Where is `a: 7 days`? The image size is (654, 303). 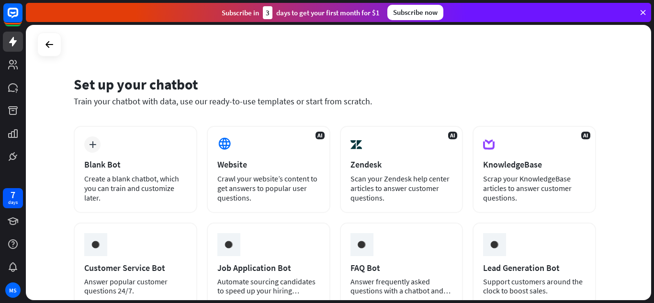
a: 7 days is located at coordinates (13, 198).